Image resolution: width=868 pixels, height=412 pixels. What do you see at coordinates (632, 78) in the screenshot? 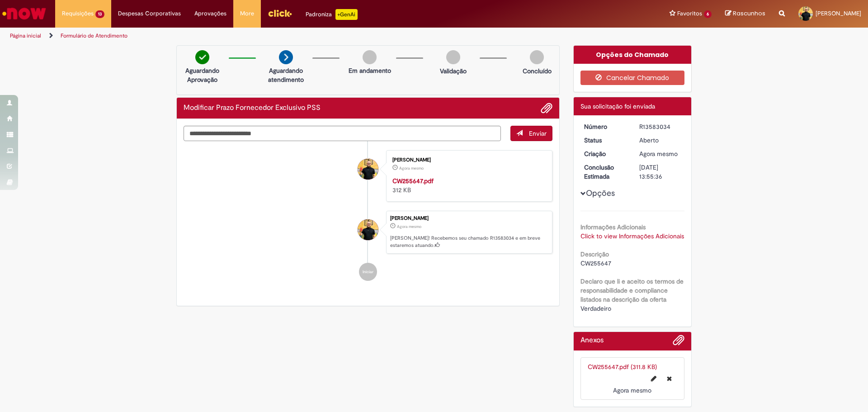
I see `button: Cancelar Chamado` at bounding box center [632, 78].